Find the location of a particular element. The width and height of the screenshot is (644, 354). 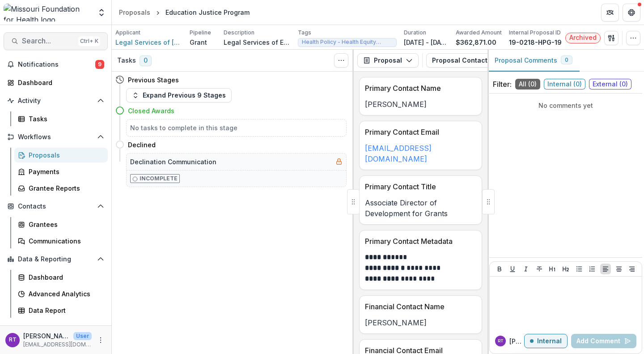

div: Tasks is located at coordinates (64, 118).